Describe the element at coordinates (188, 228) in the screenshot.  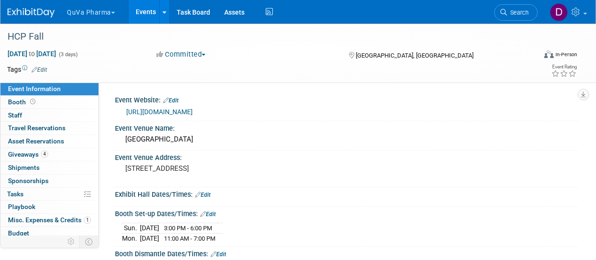
I see `span: 3:00 PM - 6:00 PM` at that location.